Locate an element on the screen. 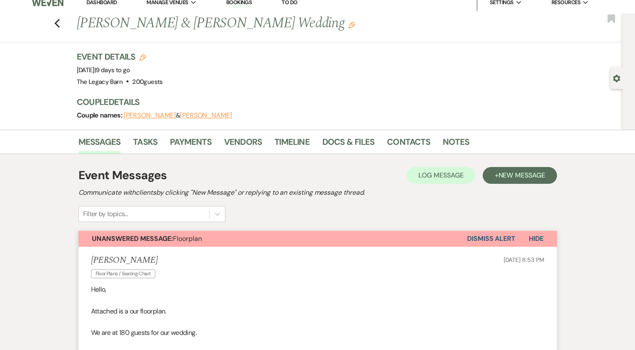 This screenshot has height=350, width=635. a: Notes is located at coordinates (456, 144).